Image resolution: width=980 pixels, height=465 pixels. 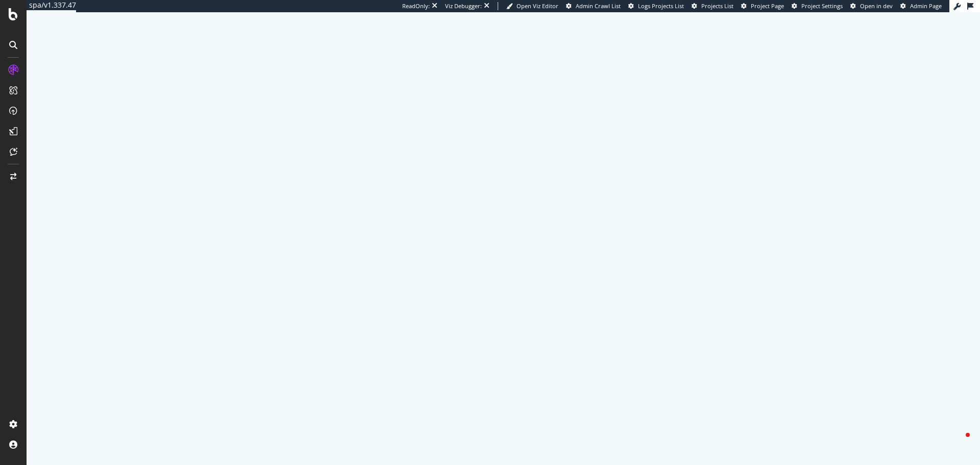 What do you see at coordinates (538, 5) in the screenshot?
I see `span: Open Viz Editor` at bounding box center [538, 5].